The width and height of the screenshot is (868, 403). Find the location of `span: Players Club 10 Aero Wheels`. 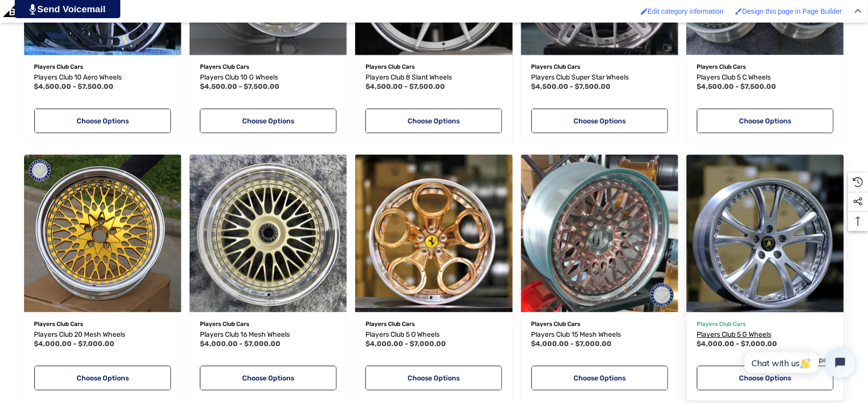

span: Players Club 10 Aero Wheels is located at coordinates (78, 77).